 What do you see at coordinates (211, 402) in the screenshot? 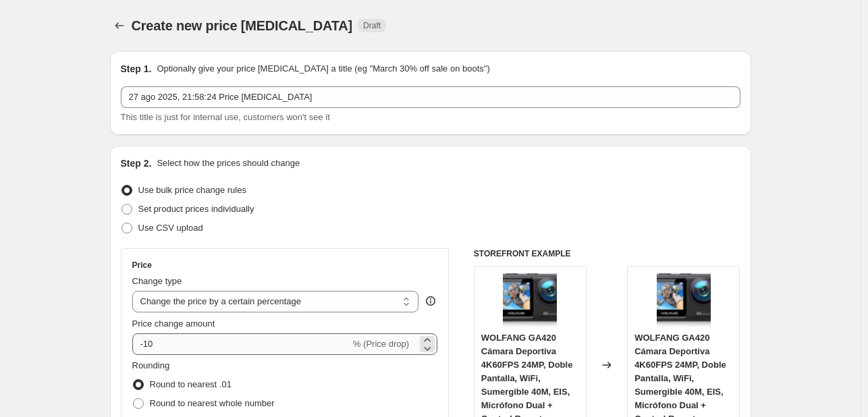
I see `span: Round to nearest whole number` at bounding box center [211, 402].